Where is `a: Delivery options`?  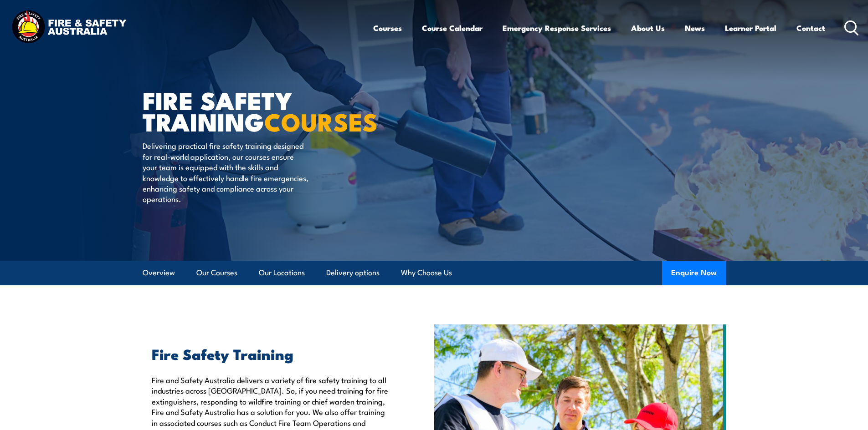
a: Delivery options is located at coordinates (352, 273).